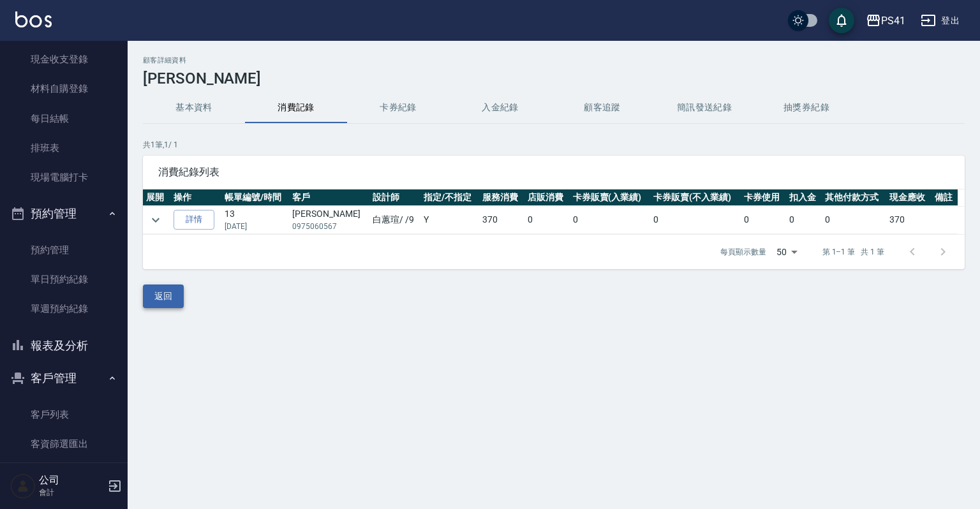 Image resolution: width=980 pixels, height=509 pixels. What do you see at coordinates (500, 107) in the screenshot?
I see `button: 入金紀錄` at bounding box center [500, 107].